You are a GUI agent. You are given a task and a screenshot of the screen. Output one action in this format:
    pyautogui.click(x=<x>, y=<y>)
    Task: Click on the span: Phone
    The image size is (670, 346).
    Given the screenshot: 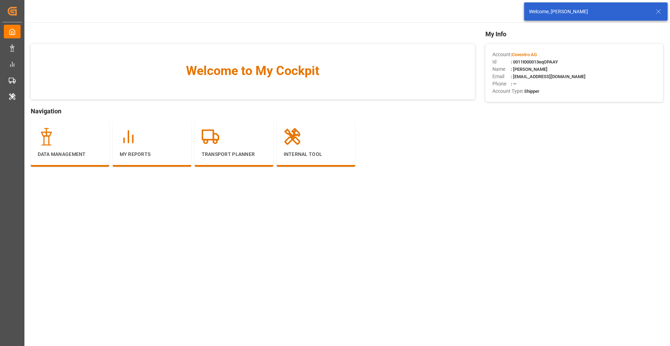 What is the action you would take?
    pyautogui.click(x=502, y=84)
    